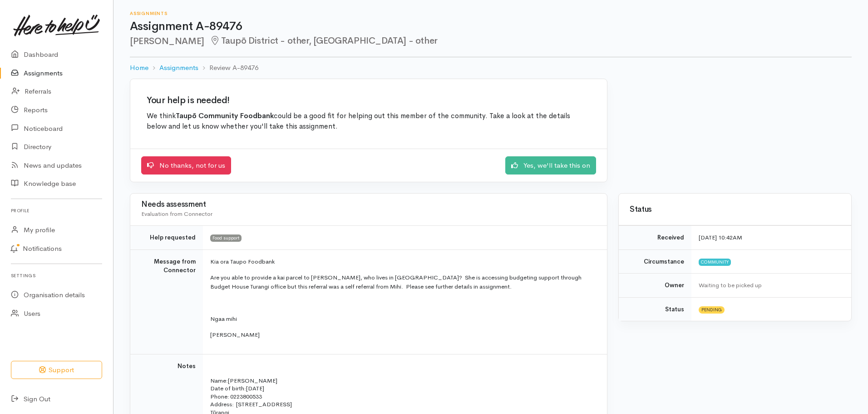 The width and height of the screenshot is (868, 414). What do you see at coordinates (177, 214) in the screenshot?
I see `span: Evaluation from Connector` at bounding box center [177, 214].